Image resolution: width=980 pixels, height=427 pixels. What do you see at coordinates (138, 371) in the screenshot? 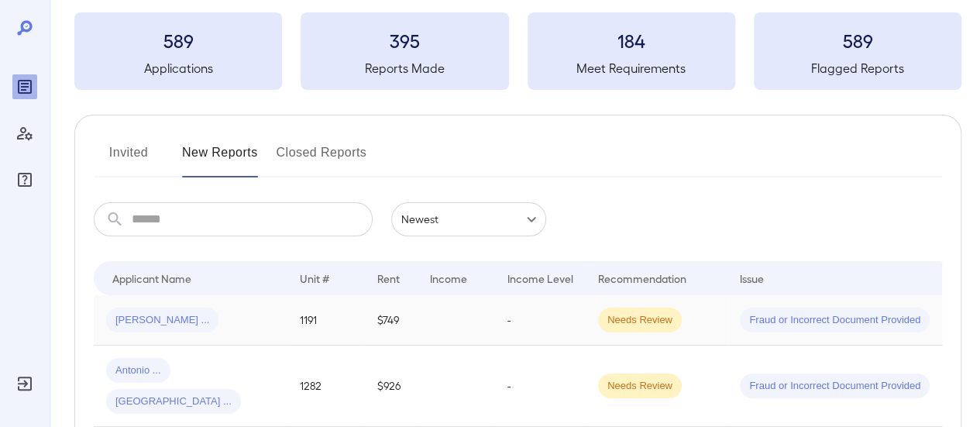
I see `span: Antonio ...` at bounding box center [138, 371].